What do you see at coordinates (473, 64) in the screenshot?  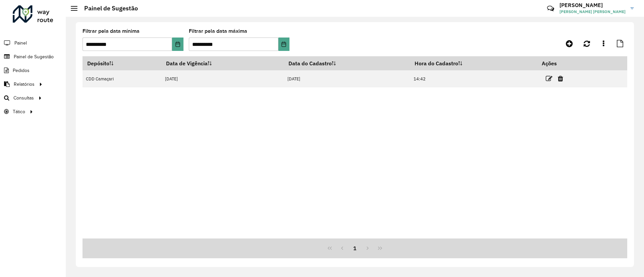 I see `th: Hora do Cadastro` at bounding box center [473, 64].